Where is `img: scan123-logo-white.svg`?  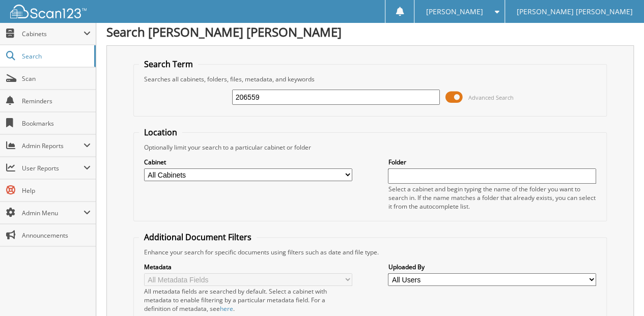
img: scan123-logo-white.svg is located at coordinates (49, 11).